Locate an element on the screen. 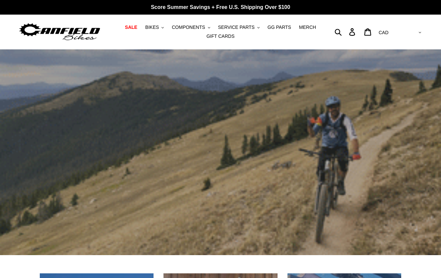  button: BIKES is located at coordinates (154, 27).